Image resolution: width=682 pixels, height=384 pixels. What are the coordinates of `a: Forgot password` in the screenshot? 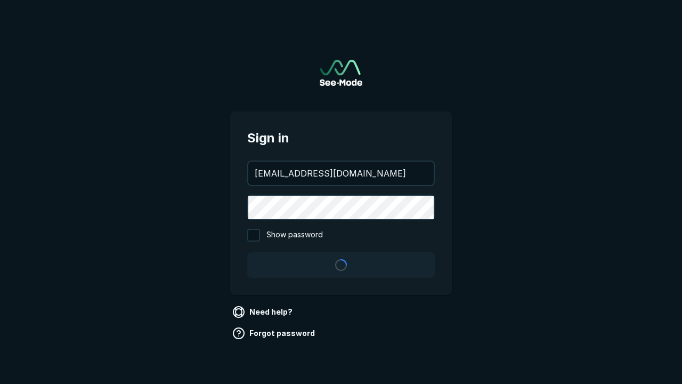 It's located at (275, 333).